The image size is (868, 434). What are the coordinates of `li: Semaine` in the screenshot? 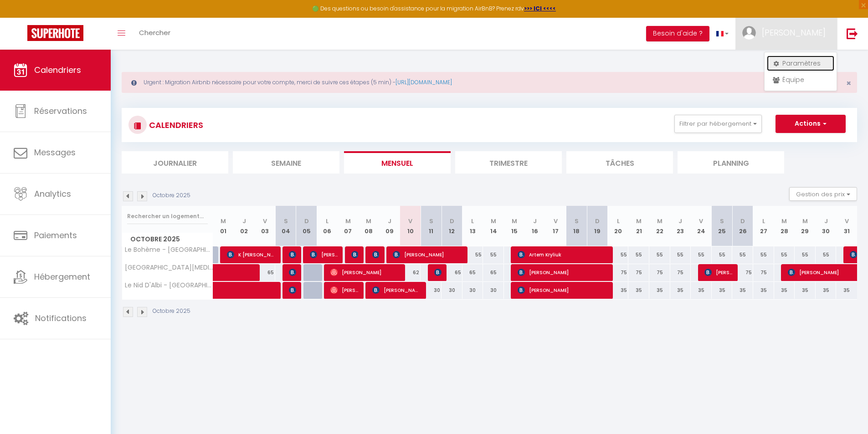 It's located at (286, 162).